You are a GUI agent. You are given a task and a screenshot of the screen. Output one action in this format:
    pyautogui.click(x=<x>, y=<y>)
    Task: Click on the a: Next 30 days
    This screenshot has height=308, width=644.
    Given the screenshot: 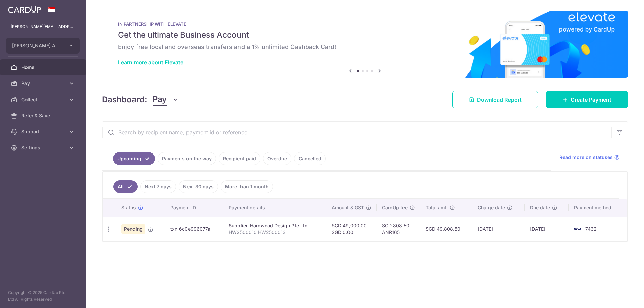 What is the action you would take?
    pyautogui.click(x=198, y=186)
    